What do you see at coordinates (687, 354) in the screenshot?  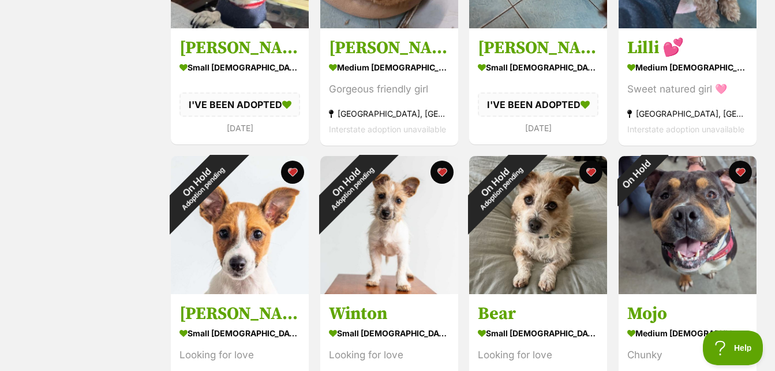 I see `div: Chunky` at bounding box center [687, 354].